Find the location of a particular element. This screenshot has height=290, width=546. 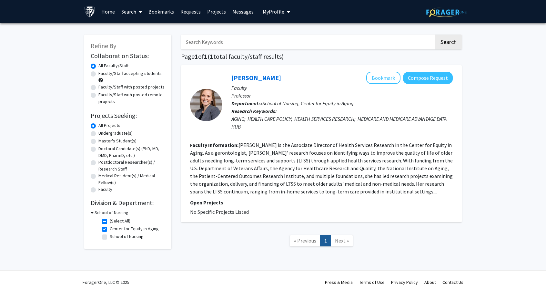

label: Center for Equity in Aging is located at coordinates (134, 228).